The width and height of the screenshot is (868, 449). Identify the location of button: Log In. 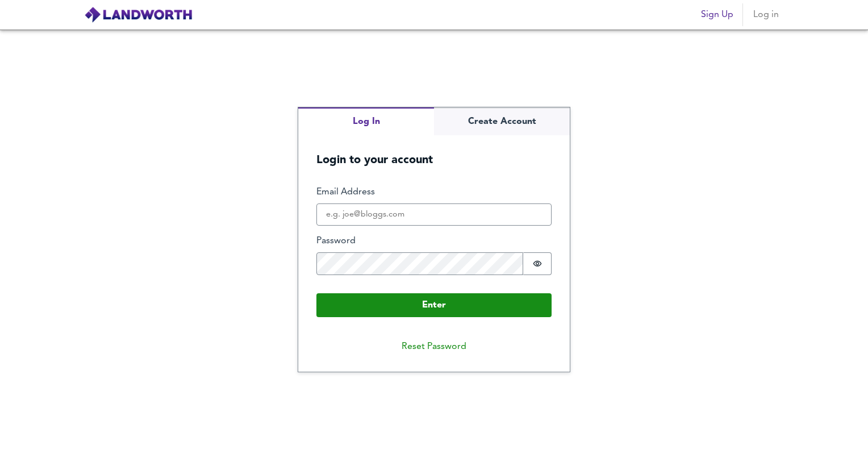
(366, 121).